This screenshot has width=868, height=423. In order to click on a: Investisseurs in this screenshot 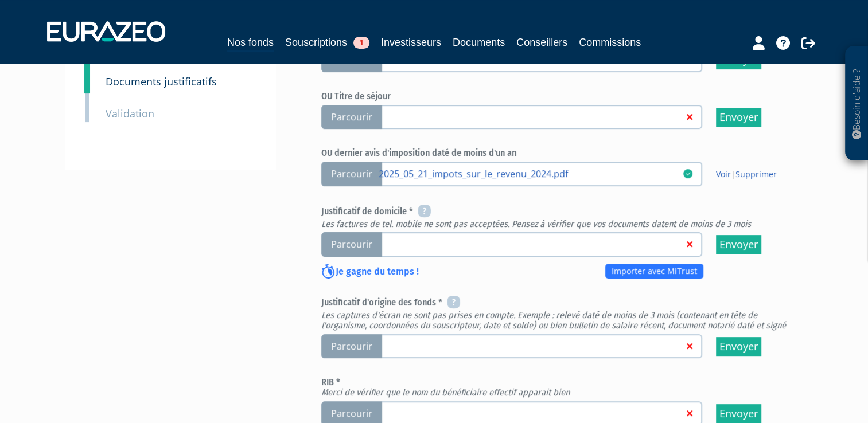, I will do `click(411, 42)`.